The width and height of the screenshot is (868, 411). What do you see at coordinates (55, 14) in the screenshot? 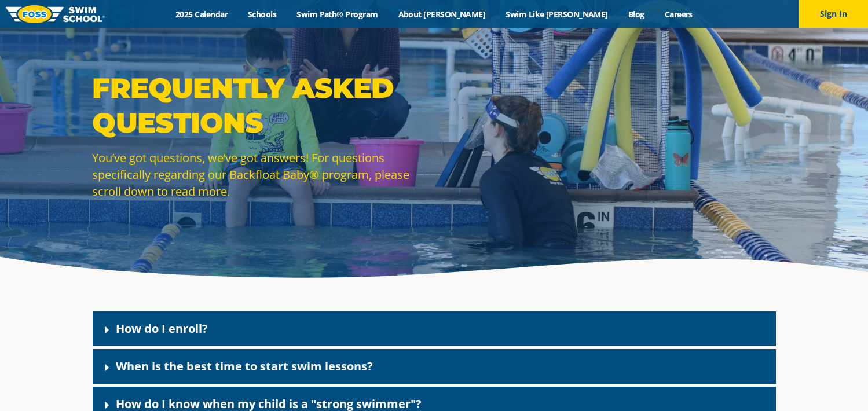
I see `img: FOSS Swim School Logo` at bounding box center [55, 14].